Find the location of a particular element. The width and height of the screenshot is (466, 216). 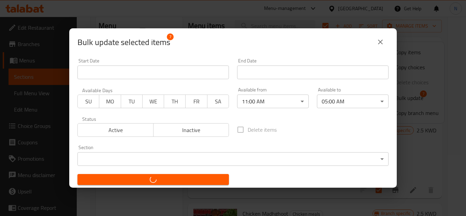

span: Selected items count is located at coordinates (124, 42).